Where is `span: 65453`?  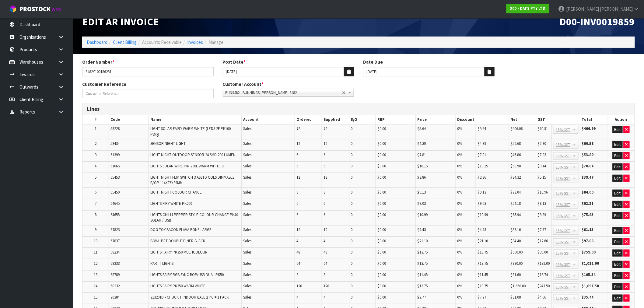 span: 65453 is located at coordinates (115, 177).